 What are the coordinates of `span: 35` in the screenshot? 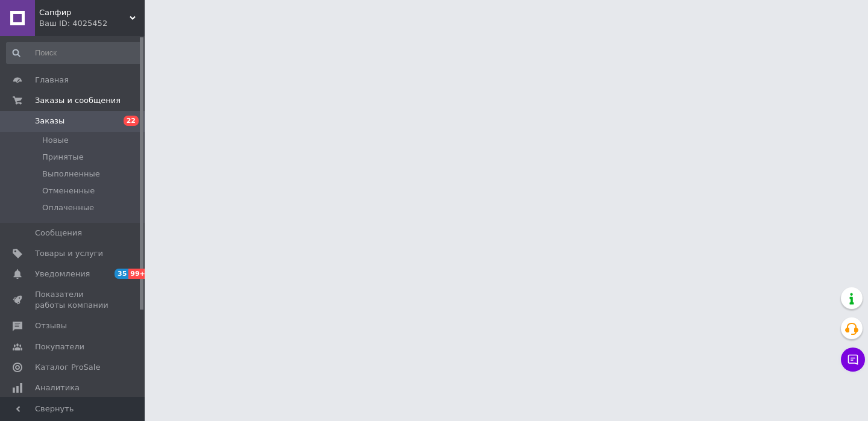 It's located at (121, 274).